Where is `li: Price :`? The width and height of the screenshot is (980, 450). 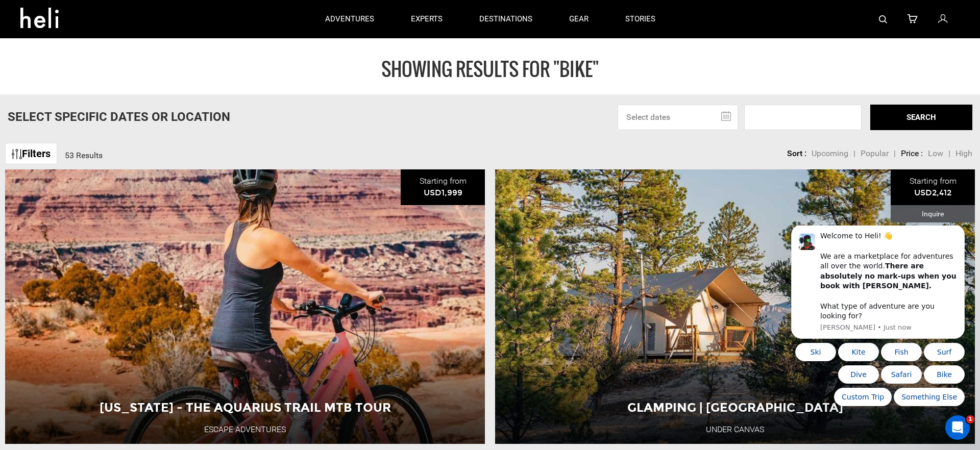 li: Price : is located at coordinates (911, 154).